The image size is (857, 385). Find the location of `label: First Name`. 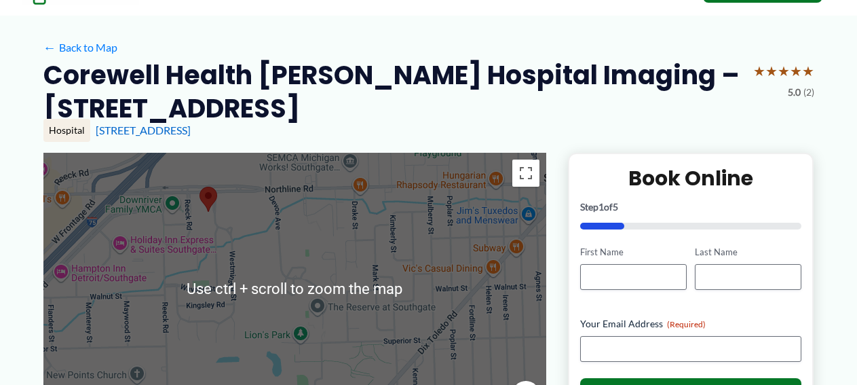

label: First Name is located at coordinates (633, 252).